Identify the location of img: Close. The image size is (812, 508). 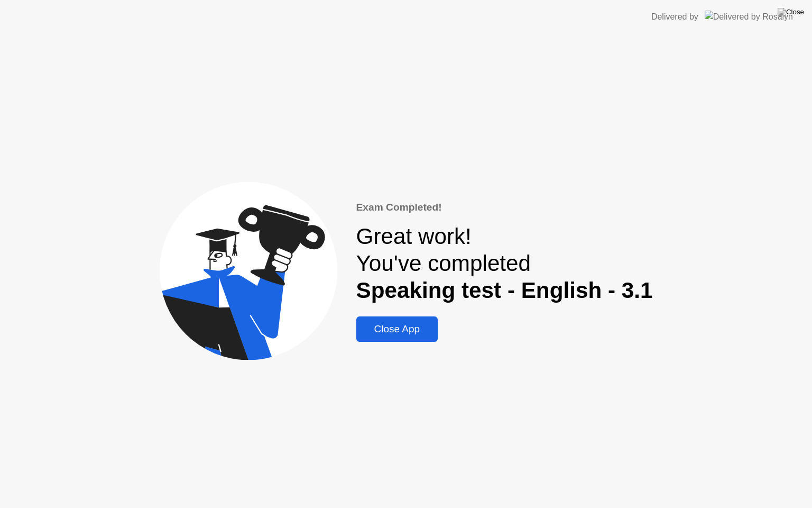
(791, 12).